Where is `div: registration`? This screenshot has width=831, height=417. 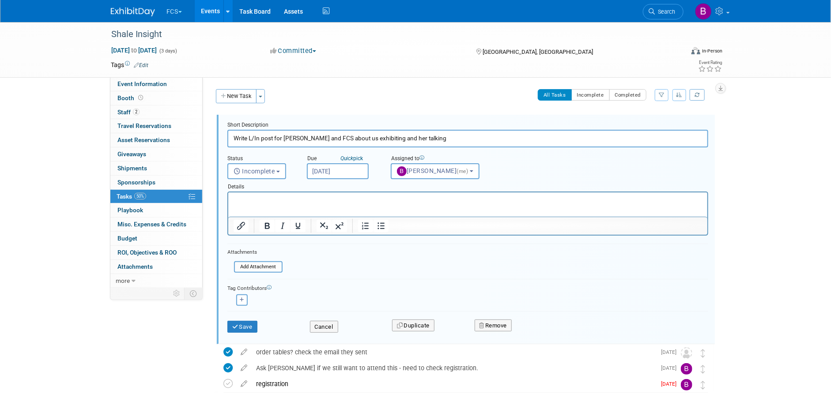
div: registration is located at coordinates (454, 384).